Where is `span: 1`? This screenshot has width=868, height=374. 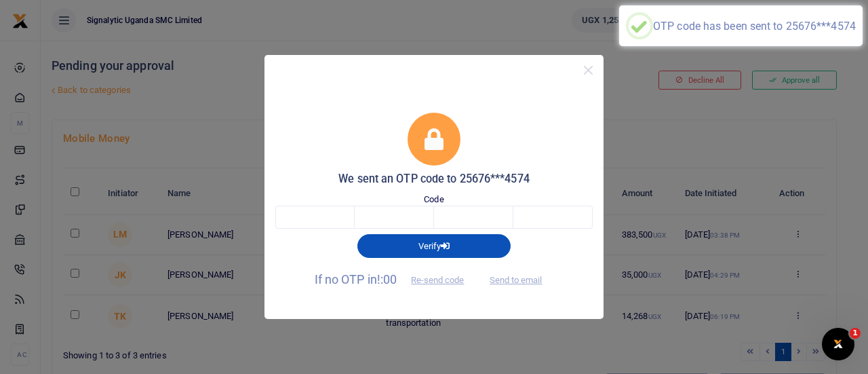
span: 1 is located at coordinates (855, 333).